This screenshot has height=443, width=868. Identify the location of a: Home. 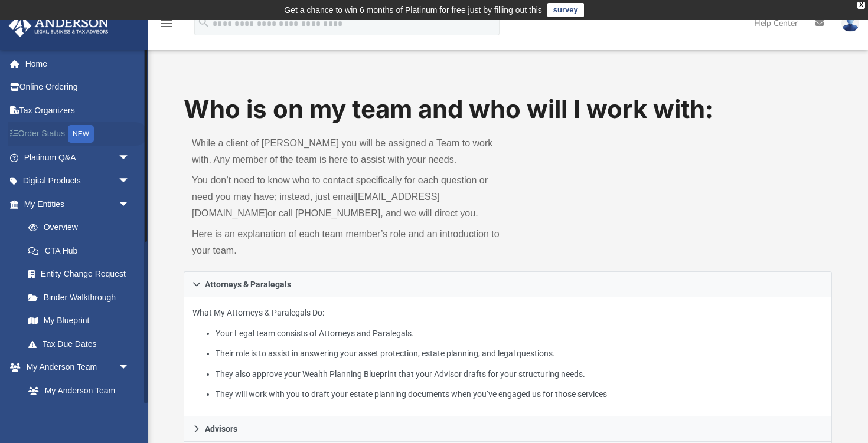
(78, 64).